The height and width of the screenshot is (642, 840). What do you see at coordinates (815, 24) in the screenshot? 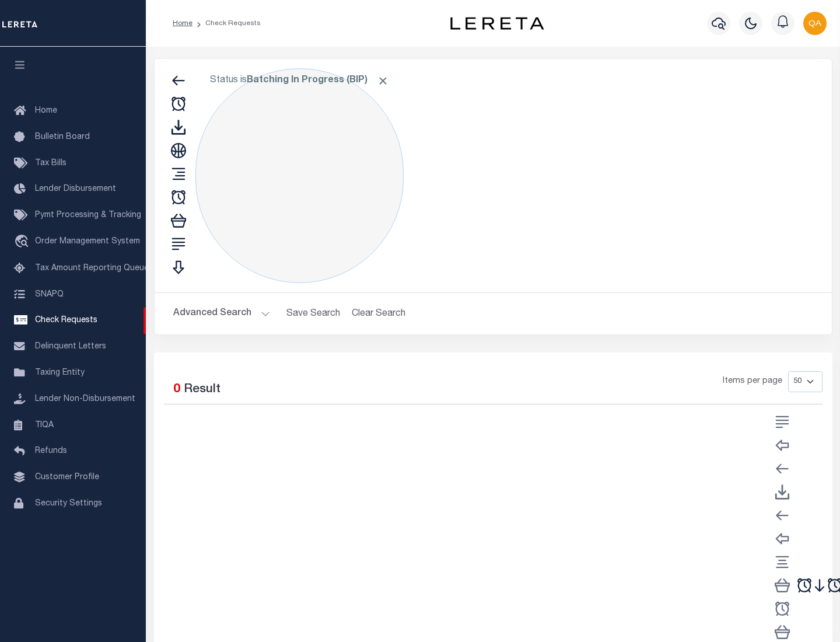
I see `img: svg+xml;base64,PHN2ZyB4bWxucz0iaHR0cDovL3d3dy53My5vcmcvMjAwMC9zdmciIHBvaW50ZXItZXZlbnRzPSJub25lIi...` at bounding box center [815, 24].